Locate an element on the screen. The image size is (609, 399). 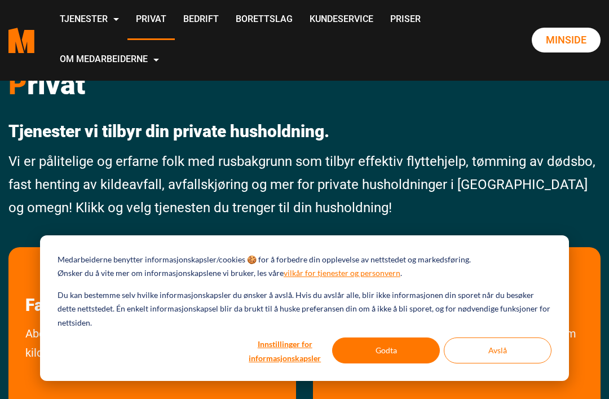
a: Om Medarbeiderne is located at coordinates (109, 60).